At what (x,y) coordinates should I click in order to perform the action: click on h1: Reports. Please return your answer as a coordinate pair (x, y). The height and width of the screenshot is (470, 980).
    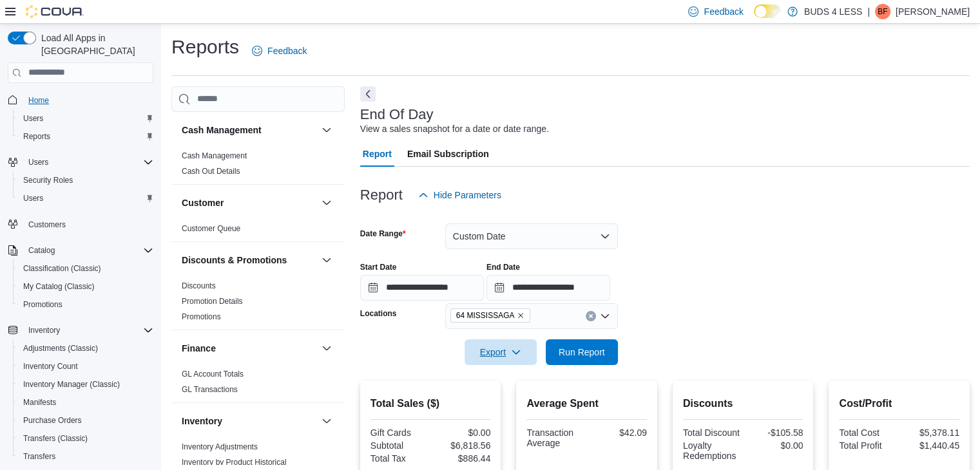
    Looking at the image, I should click on (205, 47).